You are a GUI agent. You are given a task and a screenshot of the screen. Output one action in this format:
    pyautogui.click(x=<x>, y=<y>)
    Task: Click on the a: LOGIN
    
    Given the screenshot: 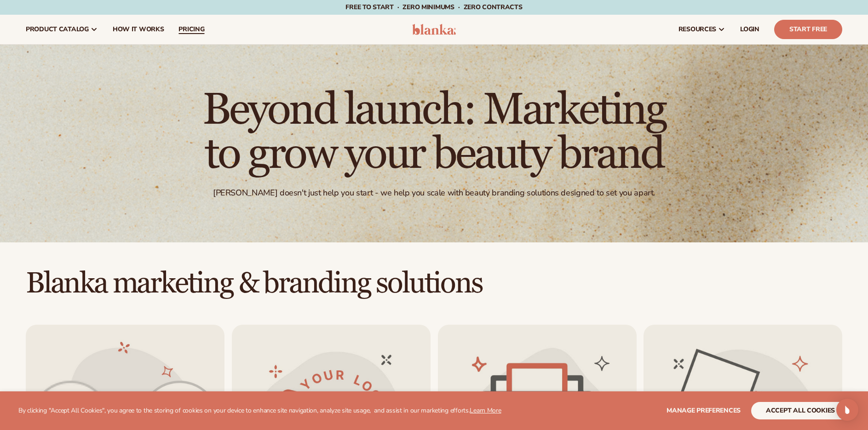 What is the action you would take?
    pyautogui.click(x=750, y=29)
    